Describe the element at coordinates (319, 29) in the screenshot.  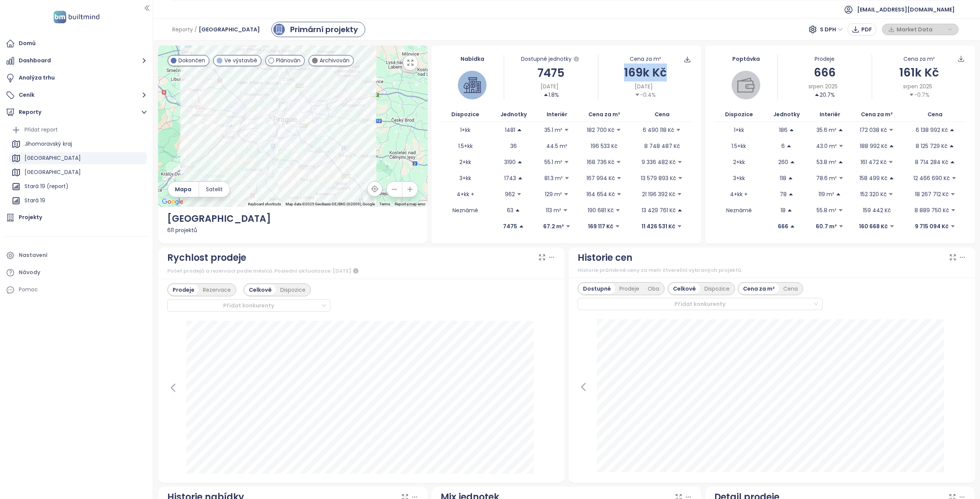
I see `a: primary` at that location.